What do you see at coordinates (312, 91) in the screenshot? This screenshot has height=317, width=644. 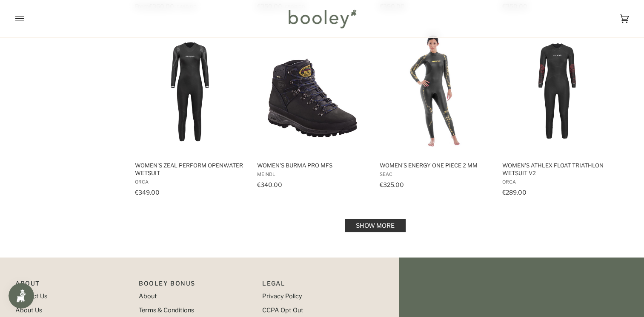 I see `img: Women's Burma PRO MFS Azurblau - Booley Galway` at bounding box center [312, 91].